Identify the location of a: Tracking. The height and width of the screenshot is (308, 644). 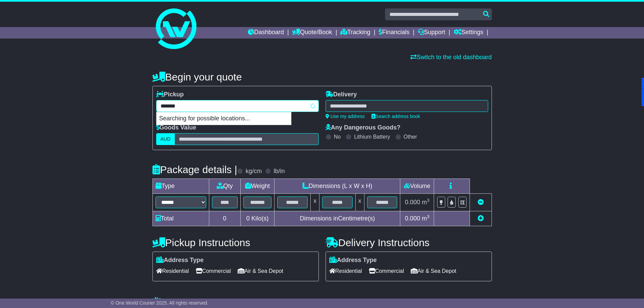
(355, 33).